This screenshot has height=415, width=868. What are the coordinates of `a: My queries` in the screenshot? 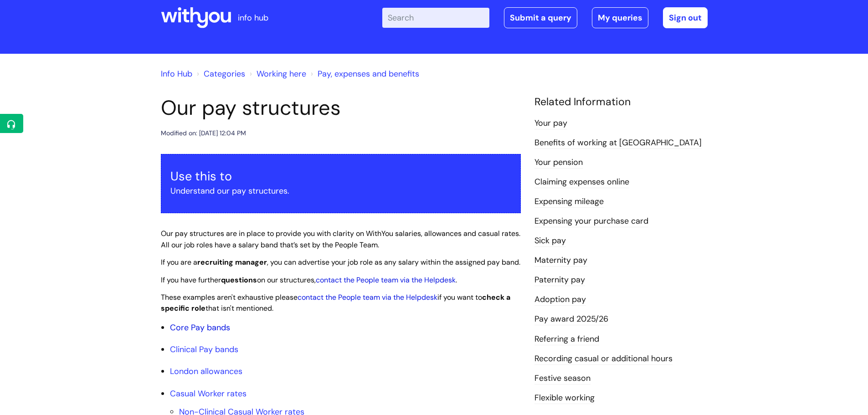 It's located at (620, 18).